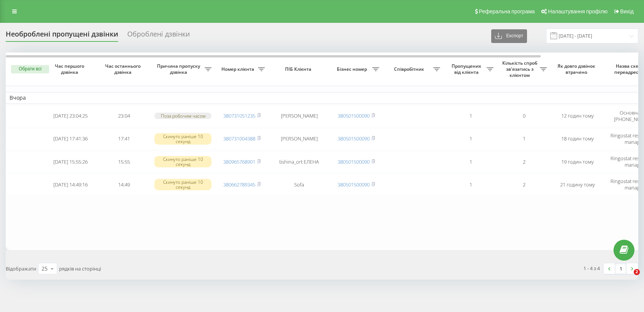 Image resolution: width=644 pixels, height=312 pixels. What do you see at coordinates (592, 268) in the screenshot?
I see `div: 1 - 4 з 4` at bounding box center [592, 268].